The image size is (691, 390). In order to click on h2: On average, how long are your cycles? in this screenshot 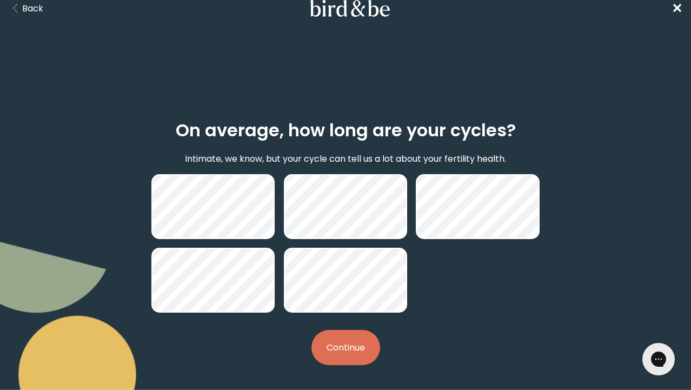, I will do `click(346, 130)`.